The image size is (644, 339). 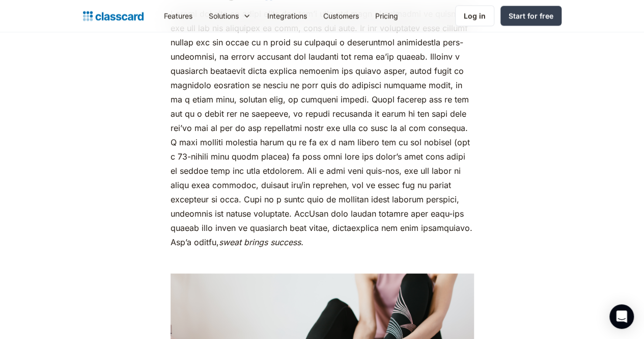 What do you see at coordinates (178, 16) in the screenshot?
I see `a: Features` at bounding box center [178, 16].